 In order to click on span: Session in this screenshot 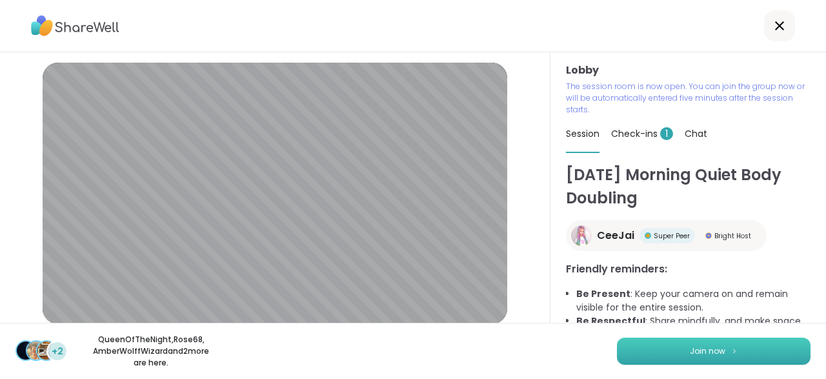, I will do `click(583, 134)`.